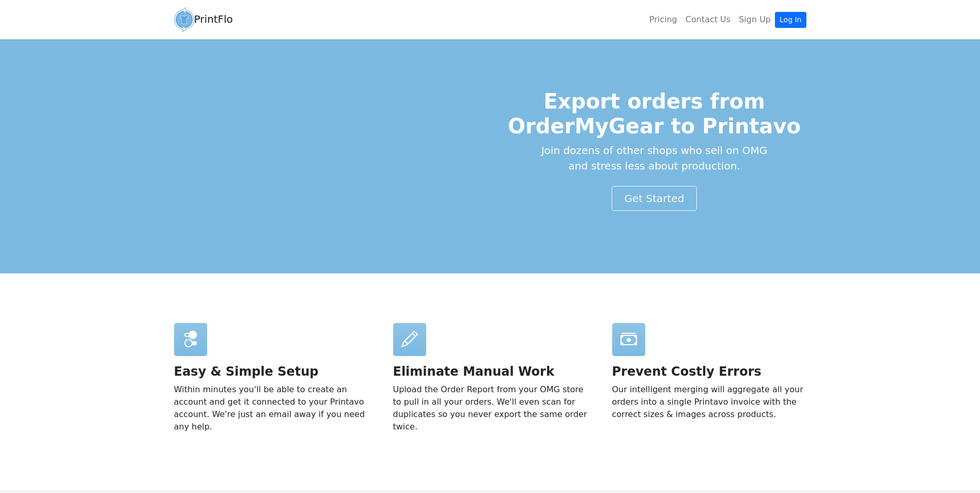  What do you see at coordinates (710, 402) in the screenshot?
I see `p: Our intelligent merging will aggregate all your orders into a single Printavo invoice with the co...` at bounding box center [710, 402].